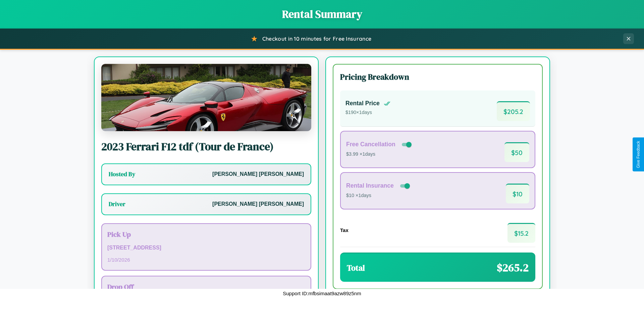 The height and width of the screenshot is (309, 644). What do you see at coordinates (368, 113) in the screenshot?
I see `p: $ 190 × 1 days` at bounding box center [368, 113].